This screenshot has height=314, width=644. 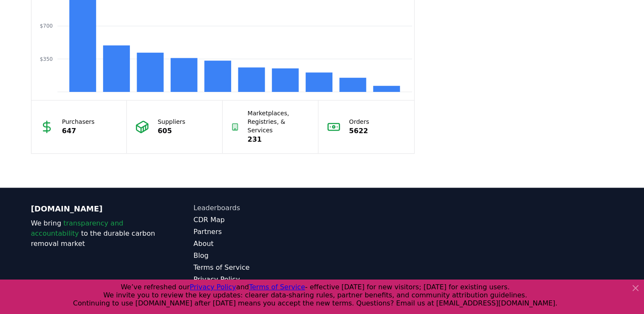 I want to click on a: Blog, so click(x=258, y=256).